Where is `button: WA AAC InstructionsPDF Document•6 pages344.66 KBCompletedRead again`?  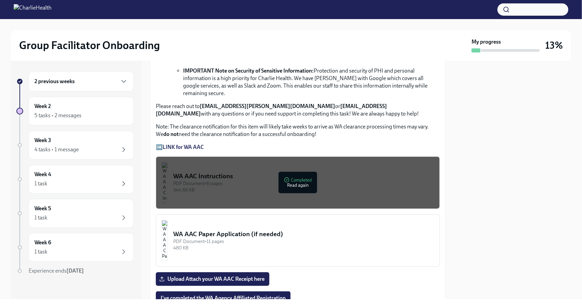 button: WA AAC InstructionsPDF Document•6 pages344.66 KBCompletedRead again is located at coordinates (298, 183).